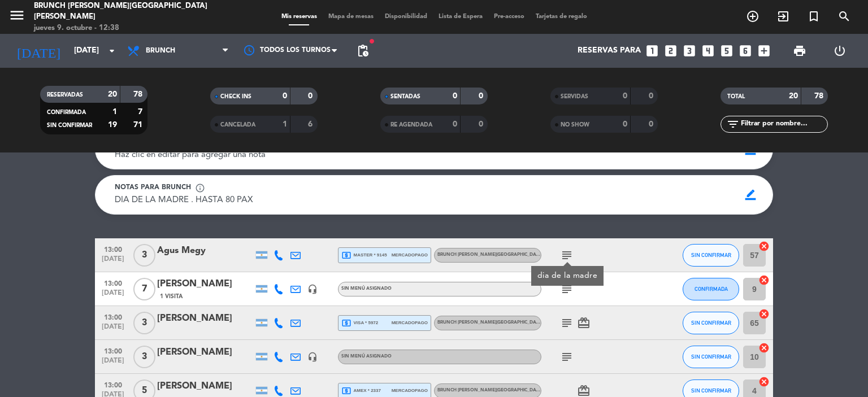 The height and width of the screenshot is (397, 868). What do you see at coordinates (364, 255) in the screenshot?
I see `span: master * 9145` at bounding box center [364, 255].